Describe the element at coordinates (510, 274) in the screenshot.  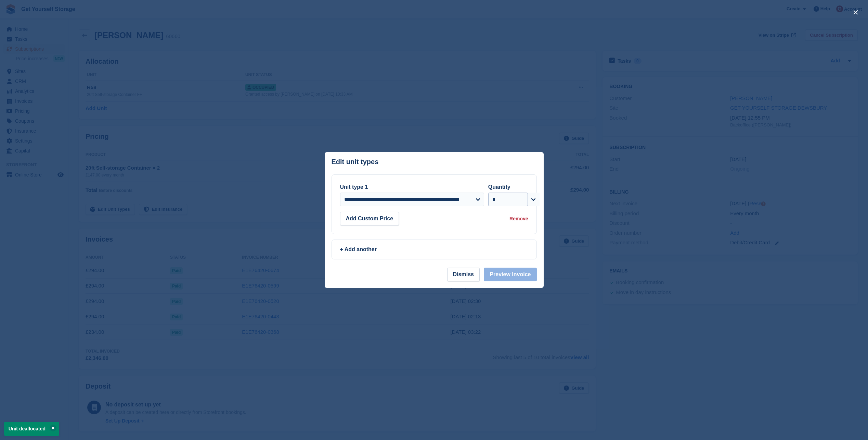
I see `button: Preview Invoice` at that location.